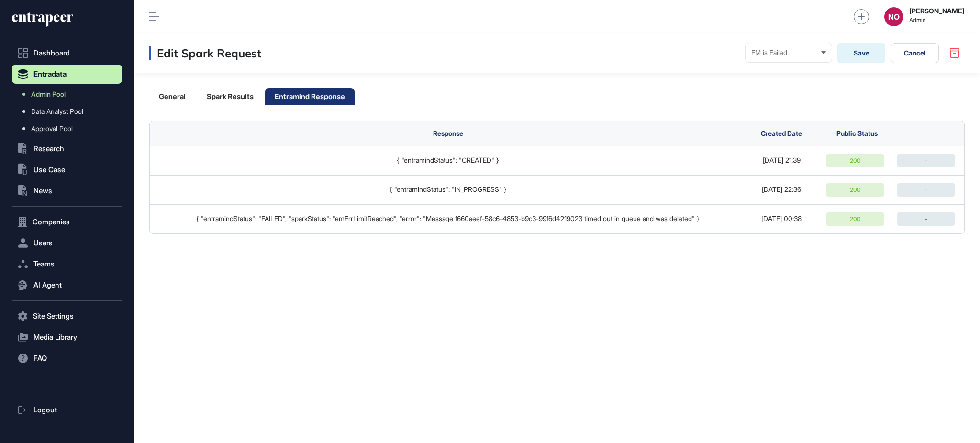 This screenshot has height=443, width=980. Describe the element at coordinates (894, 17) in the screenshot. I see `div: NO` at that location.